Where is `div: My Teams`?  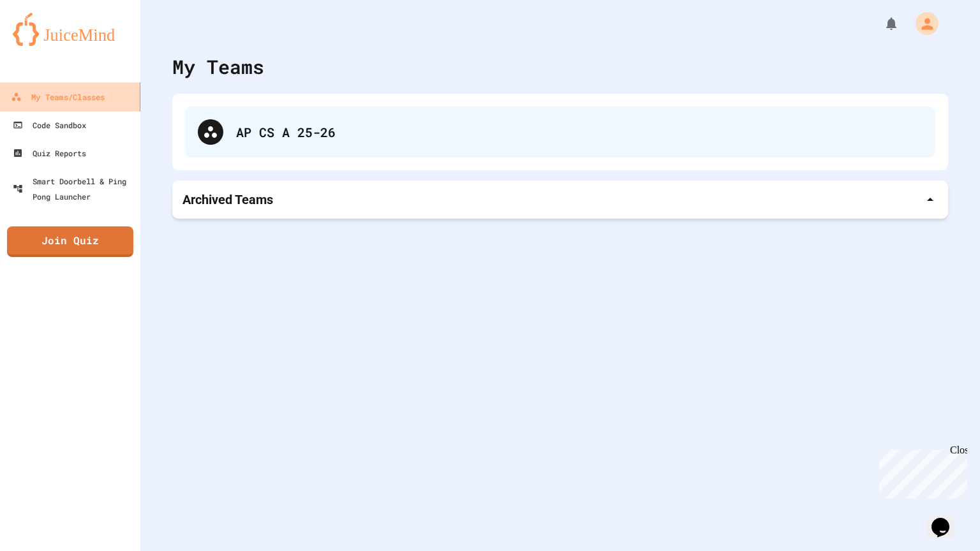
div: My Teams is located at coordinates (218, 66).